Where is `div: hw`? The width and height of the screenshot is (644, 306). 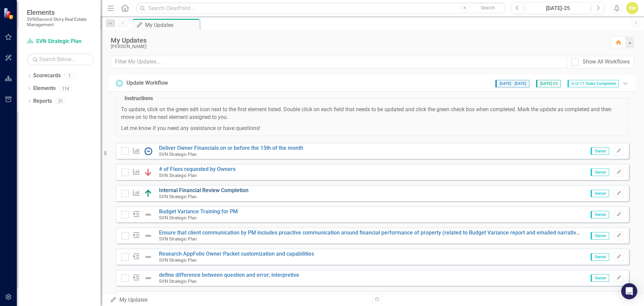
div: hw is located at coordinates (632, 8).